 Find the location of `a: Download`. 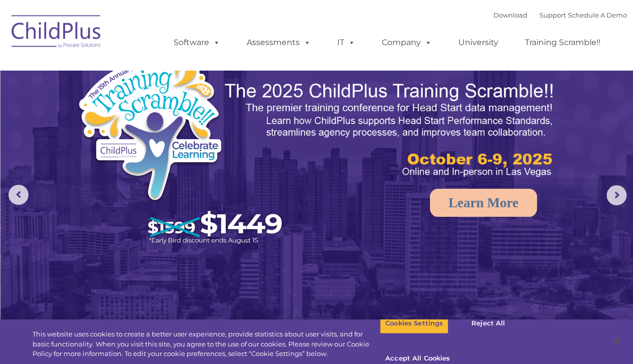

a: Download is located at coordinates (511, 15).